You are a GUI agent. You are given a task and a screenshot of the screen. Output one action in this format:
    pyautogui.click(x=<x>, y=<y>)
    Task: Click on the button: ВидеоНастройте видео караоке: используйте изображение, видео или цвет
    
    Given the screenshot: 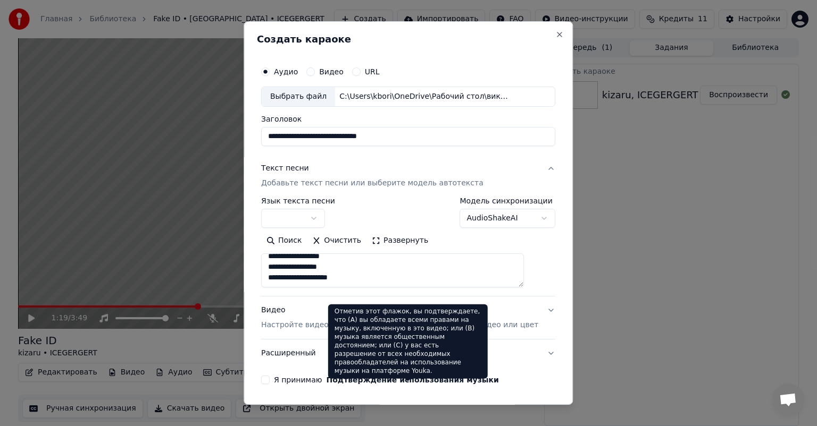 What is the action you would take?
    pyautogui.click(x=408, y=318)
    